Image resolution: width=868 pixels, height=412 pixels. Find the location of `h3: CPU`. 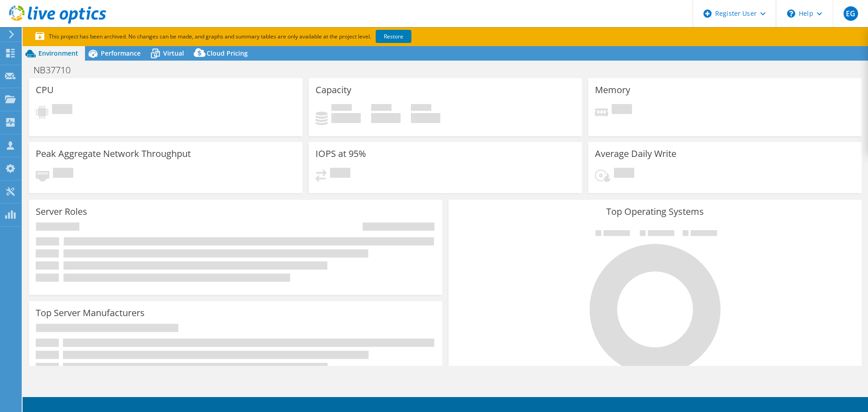

h3: CPU is located at coordinates (45, 90).